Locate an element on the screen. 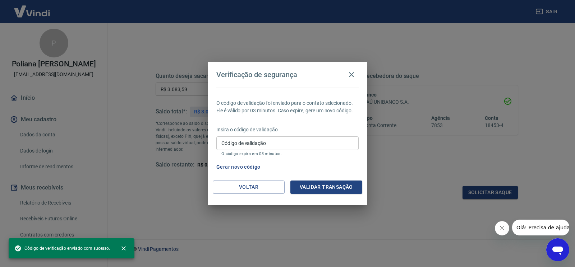 The image size is (575, 267). p: O código de validação foi enviado para o contato selecionado. Ele é válido por 03 minutos. Caso e... is located at coordinates (288, 107).